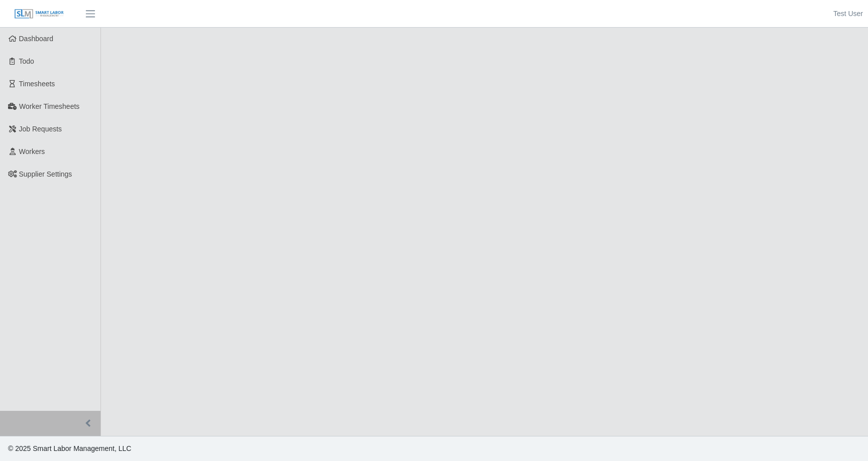  What do you see at coordinates (46, 174) in the screenshot?
I see `span: Supplier Settings` at bounding box center [46, 174].